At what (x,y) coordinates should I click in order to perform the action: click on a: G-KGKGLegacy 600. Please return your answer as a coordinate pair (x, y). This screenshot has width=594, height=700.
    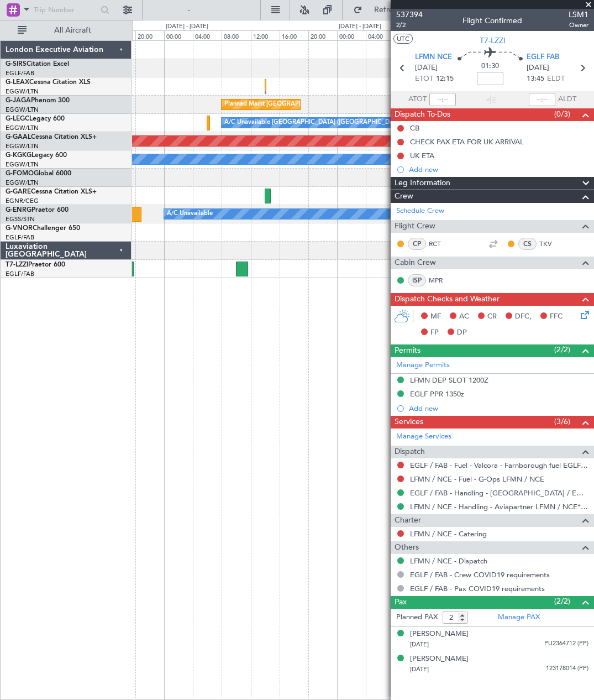
    Looking at the image, I should click on (36, 155).